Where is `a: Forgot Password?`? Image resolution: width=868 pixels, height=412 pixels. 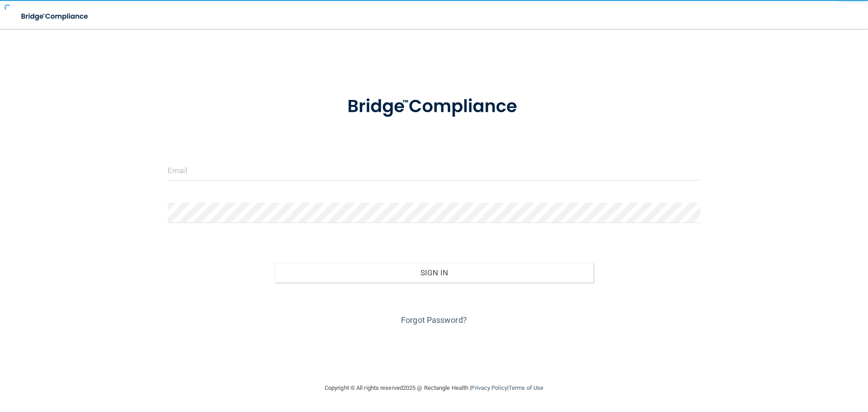
a: Forgot Password? is located at coordinates (434, 319).